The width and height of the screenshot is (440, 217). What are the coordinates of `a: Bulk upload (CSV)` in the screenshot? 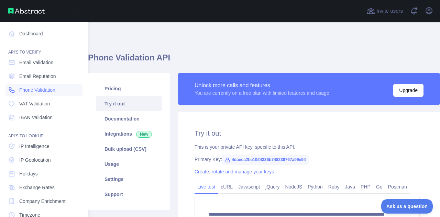 It's located at (129, 149).